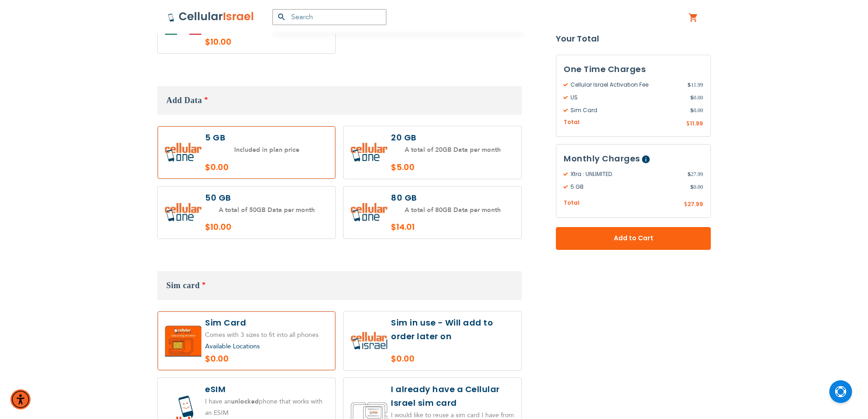 The height and width of the screenshot is (419, 868). Describe the element at coordinates (184, 100) in the screenshot. I see `span: Add Data` at that location.